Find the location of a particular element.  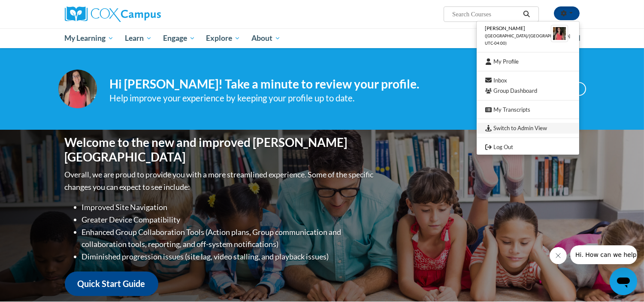

button: Search is located at coordinates (526, 14).